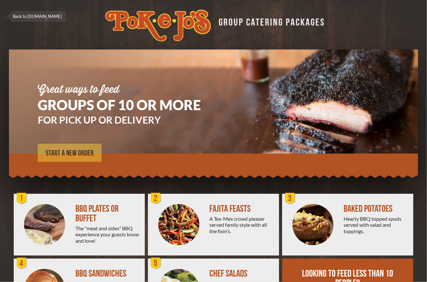  I want to click on div: FAJITA FEASTS, so click(242, 209).